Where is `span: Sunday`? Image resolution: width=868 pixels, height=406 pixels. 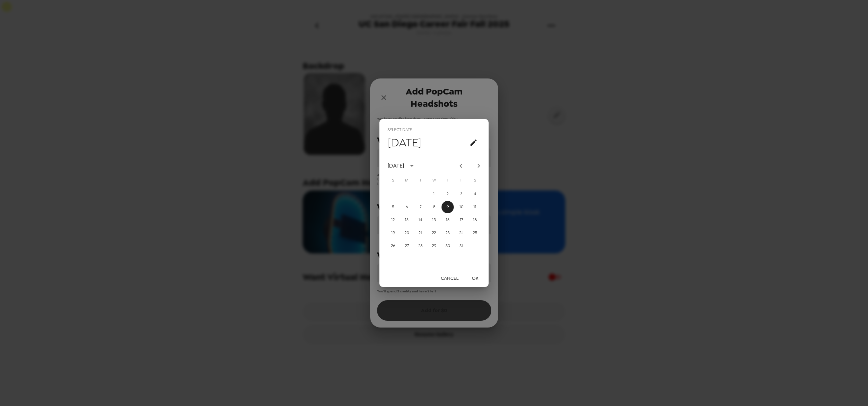 span: Sunday is located at coordinates (393, 180).